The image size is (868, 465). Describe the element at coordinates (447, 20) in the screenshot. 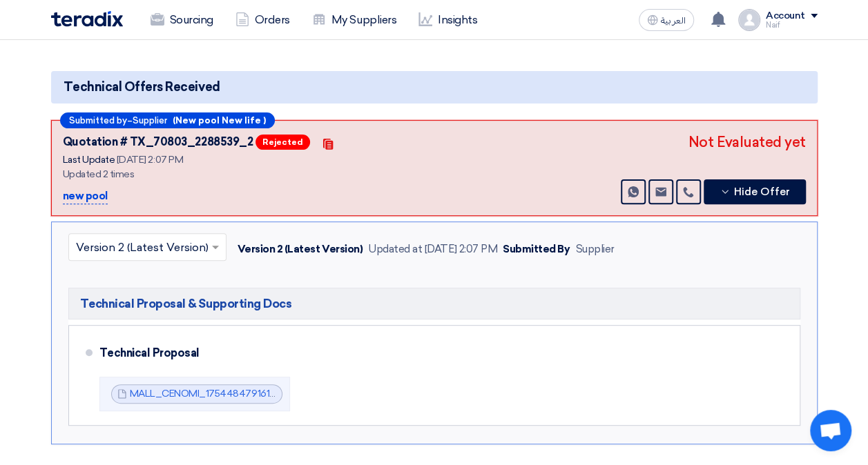

I see `a: Insights` at that location.